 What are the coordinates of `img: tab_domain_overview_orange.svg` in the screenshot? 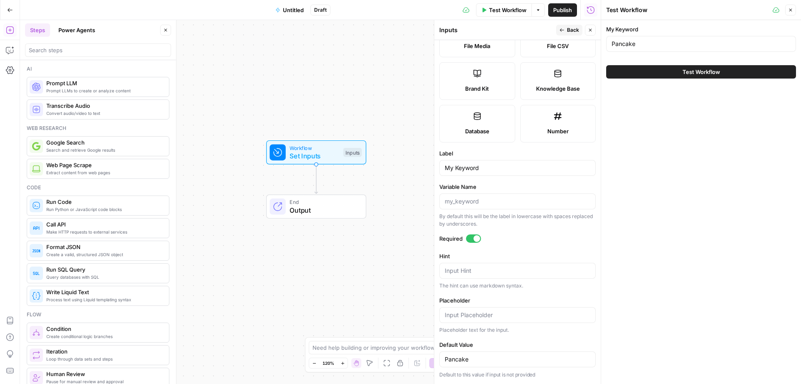 It's located at (28, 52).